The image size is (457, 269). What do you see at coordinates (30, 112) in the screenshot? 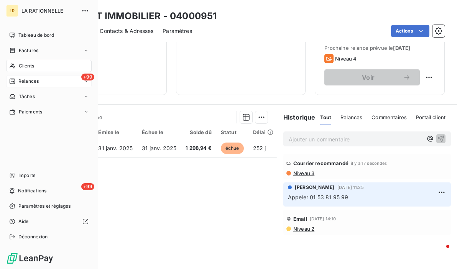
I see `span: Paiements` at bounding box center [30, 112].